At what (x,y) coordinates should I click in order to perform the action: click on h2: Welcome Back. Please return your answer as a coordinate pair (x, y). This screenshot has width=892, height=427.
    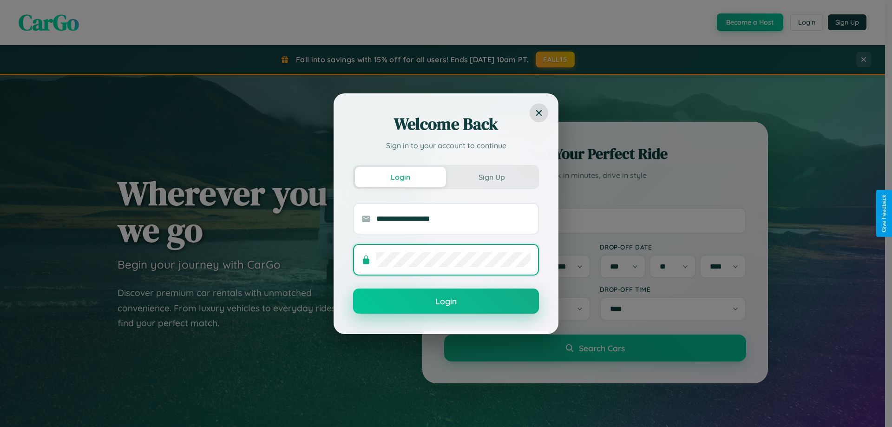
    Looking at the image, I should click on (446, 124).